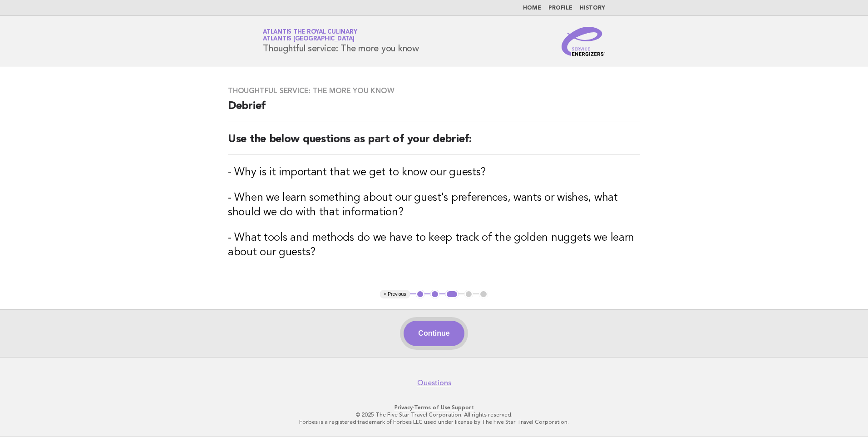 The height and width of the screenshot is (437, 868). Describe the element at coordinates (434, 383) in the screenshot. I see `a: Questions` at that location.